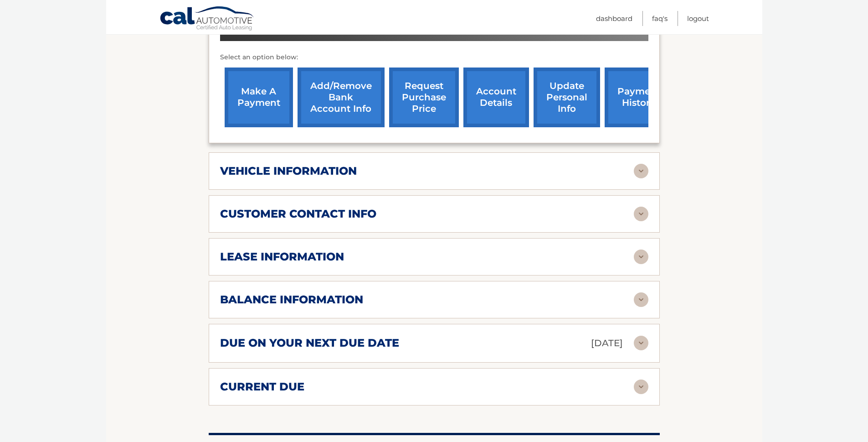  Describe the element at coordinates (698, 18) in the screenshot. I see `a: Logout` at that location.